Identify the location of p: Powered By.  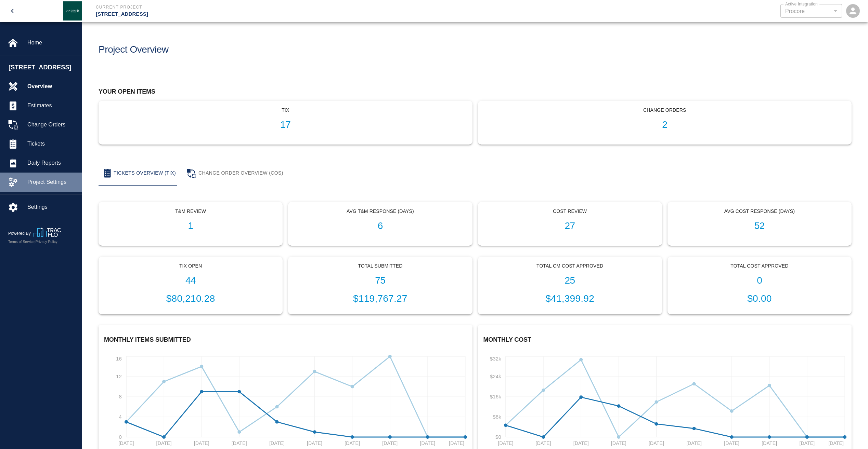
(21, 234).